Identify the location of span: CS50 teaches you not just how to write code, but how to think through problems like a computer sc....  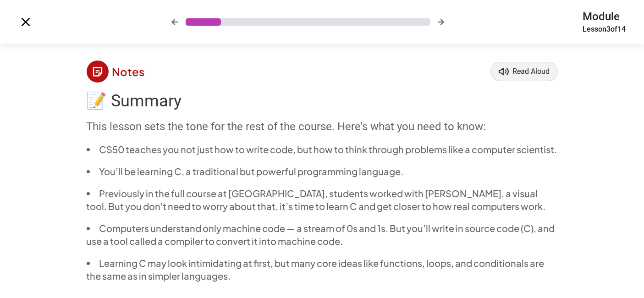
(328, 149).